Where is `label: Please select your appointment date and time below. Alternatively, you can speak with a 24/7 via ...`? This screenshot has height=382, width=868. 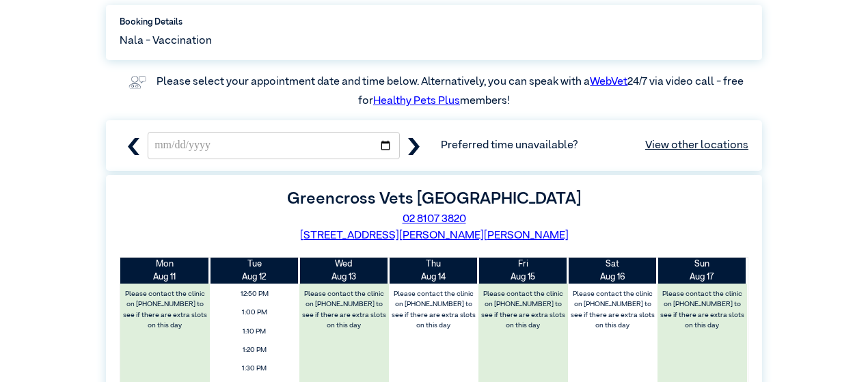
label: Please select your appointment date and time below. Alternatively, you can speak with a 24/7 via ... is located at coordinates (451, 91).